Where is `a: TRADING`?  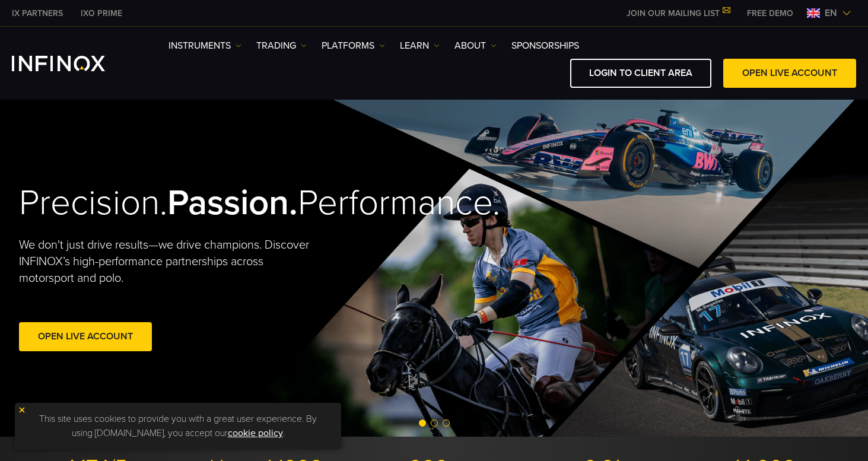
a: TRADING is located at coordinates (281, 46).